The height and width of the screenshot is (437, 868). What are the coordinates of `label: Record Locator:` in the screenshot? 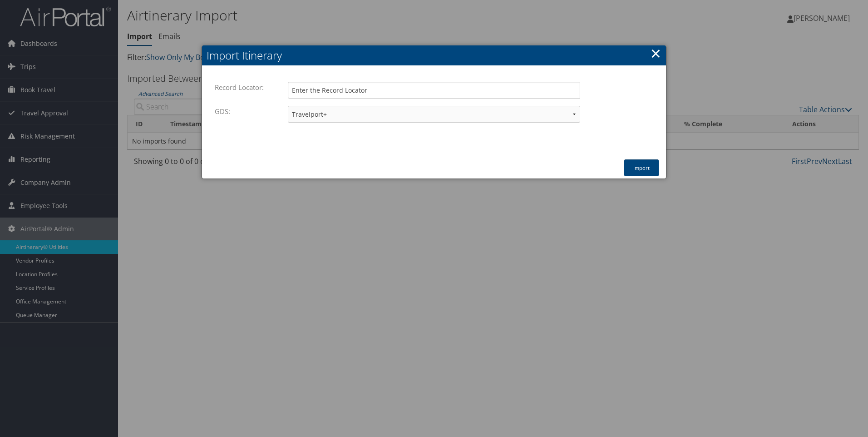 It's located at (242, 87).